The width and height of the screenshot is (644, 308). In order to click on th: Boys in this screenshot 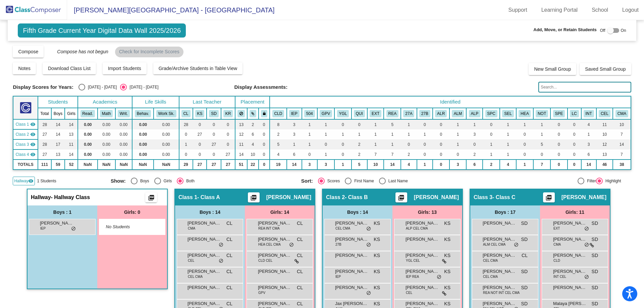, I will do `click(58, 114)`.